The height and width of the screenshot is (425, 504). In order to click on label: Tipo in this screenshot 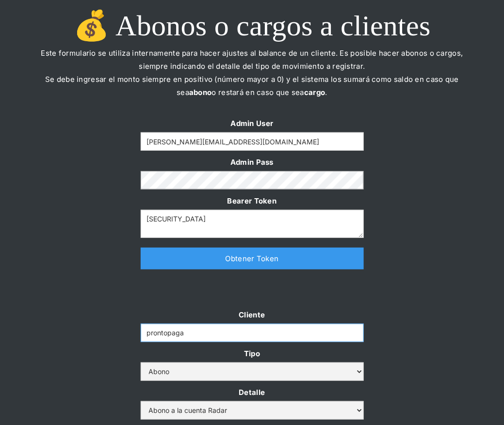, I will do `click(252, 354)`.